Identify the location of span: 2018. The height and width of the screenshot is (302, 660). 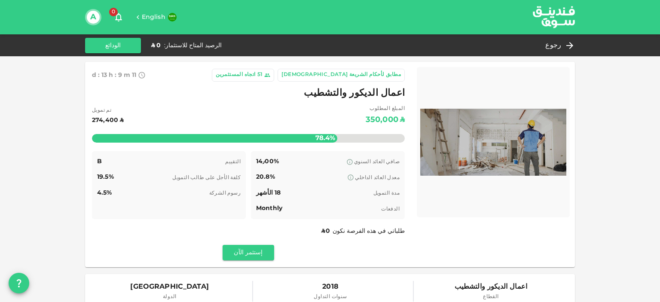
(330, 287).